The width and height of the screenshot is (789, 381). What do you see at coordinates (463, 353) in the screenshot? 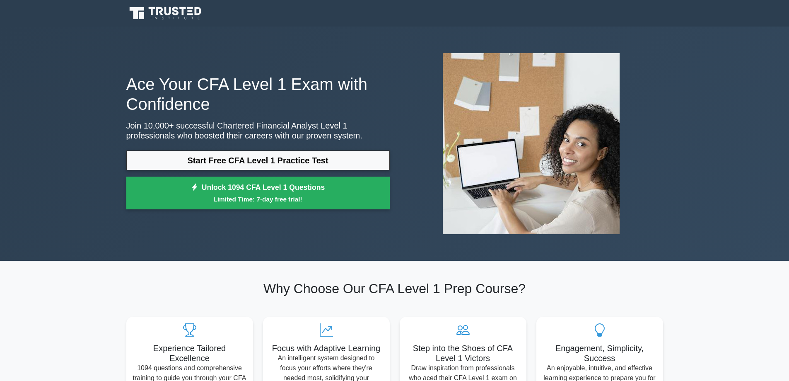
I see `h5: Step into the Shoes of CFA Level 1 Victors` at bounding box center [463, 353].